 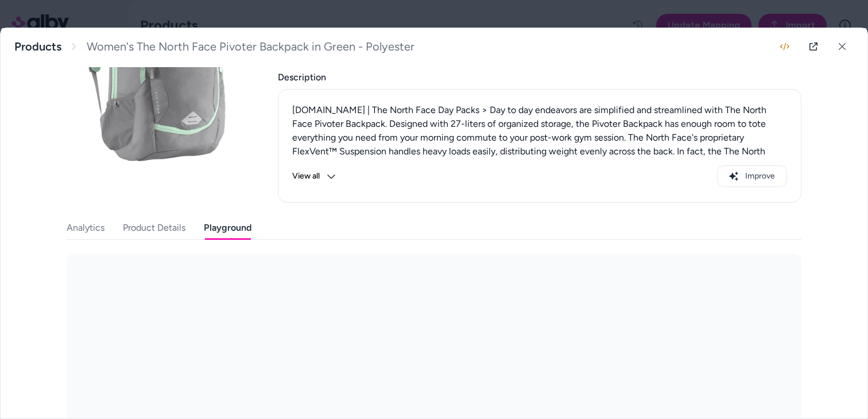 What do you see at coordinates (154, 228) in the screenshot?
I see `button: Product Details` at bounding box center [154, 228].